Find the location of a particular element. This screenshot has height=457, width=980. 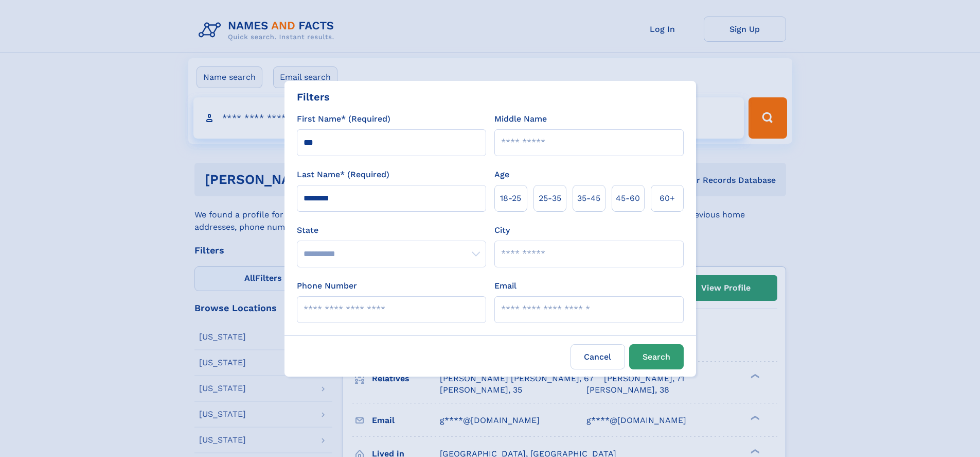

label: Cancel is located at coordinates (598, 356).